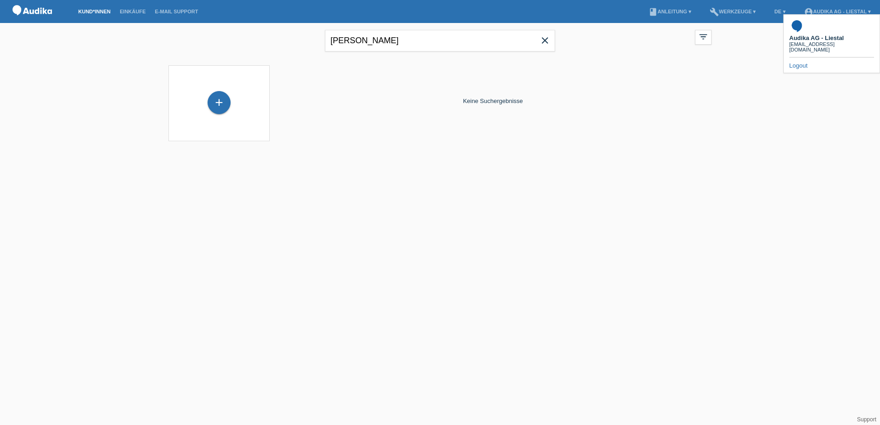  What do you see at coordinates (133, 12) in the screenshot?
I see `a: Einkäufe` at bounding box center [133, 12].